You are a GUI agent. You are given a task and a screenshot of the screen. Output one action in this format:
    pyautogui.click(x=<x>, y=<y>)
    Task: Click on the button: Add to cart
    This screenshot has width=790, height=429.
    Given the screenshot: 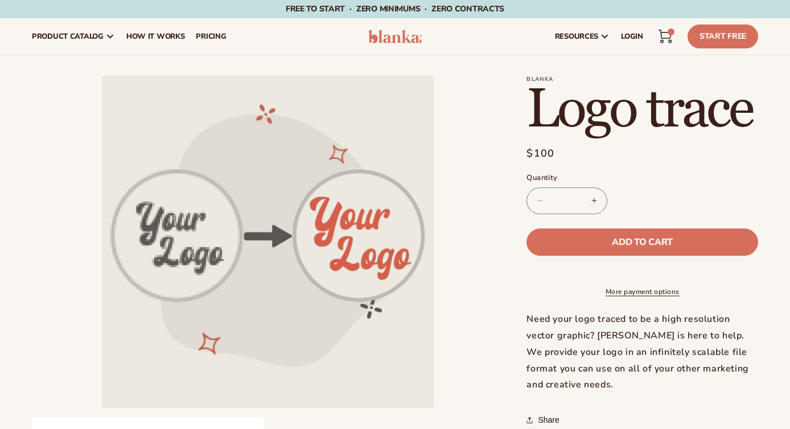 What is the action you would take?
    pyautogui.click(x=642, y=242)
    